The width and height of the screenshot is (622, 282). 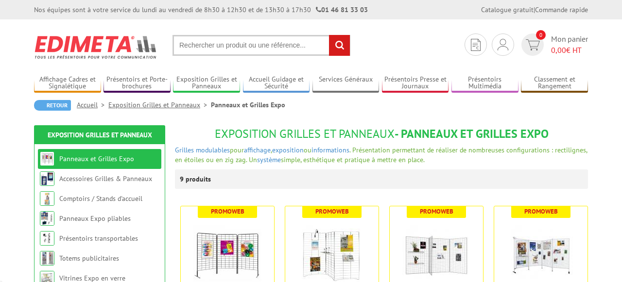 What do you see at coordinates (569, 45) in the screenshot?
I see `span: Mon panier` at bounding box center [569, 45].